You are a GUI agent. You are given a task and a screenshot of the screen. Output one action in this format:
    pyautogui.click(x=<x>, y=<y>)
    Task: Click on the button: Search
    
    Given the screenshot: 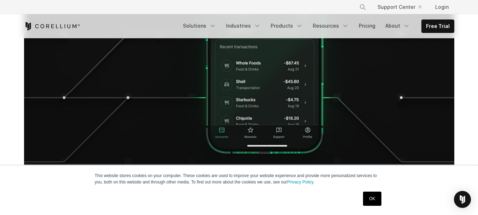 What is the action you would take?
    pyautogui.click(x=362, y=7)
    